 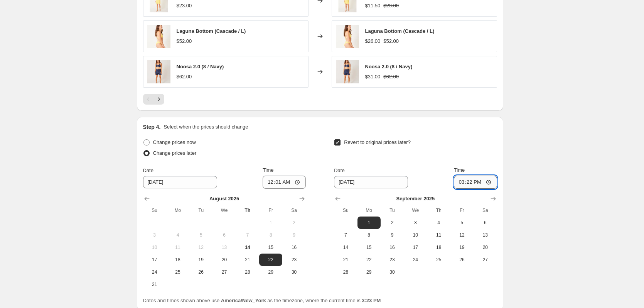 What do you see at coordinates (438, 260) in the screenshot?
I see `button: Thursday September 25 2025` at bounding box center [438, 260].